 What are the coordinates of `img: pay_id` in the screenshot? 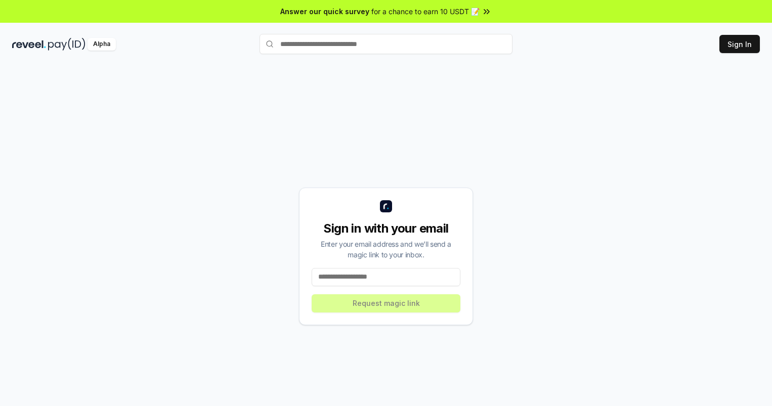 It's located at (67, 44).